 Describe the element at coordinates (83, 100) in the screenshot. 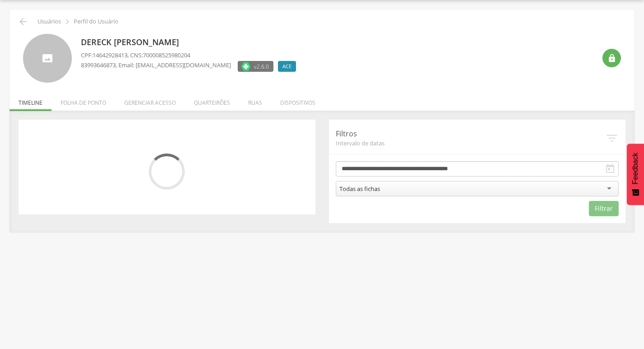

I see `li: Folha de ponto` at that location.